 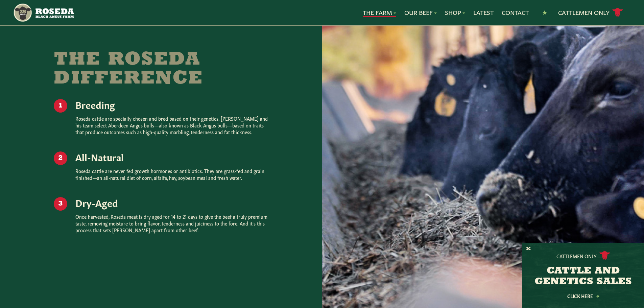 What do you see at coordinates (604, 256) in the screenshot?
I see `img: cattle-icon.svg` at bounding box center [604, 256].